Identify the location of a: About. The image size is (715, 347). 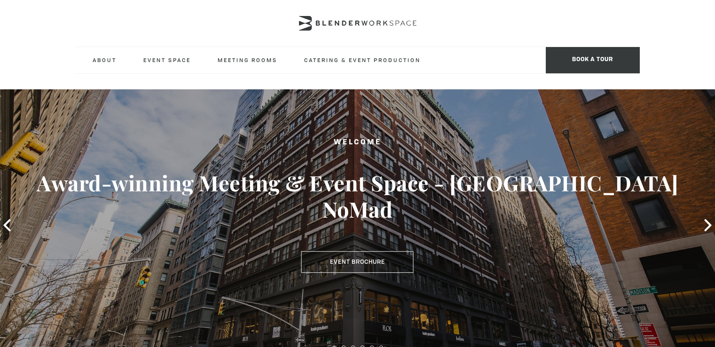
(104, 60).